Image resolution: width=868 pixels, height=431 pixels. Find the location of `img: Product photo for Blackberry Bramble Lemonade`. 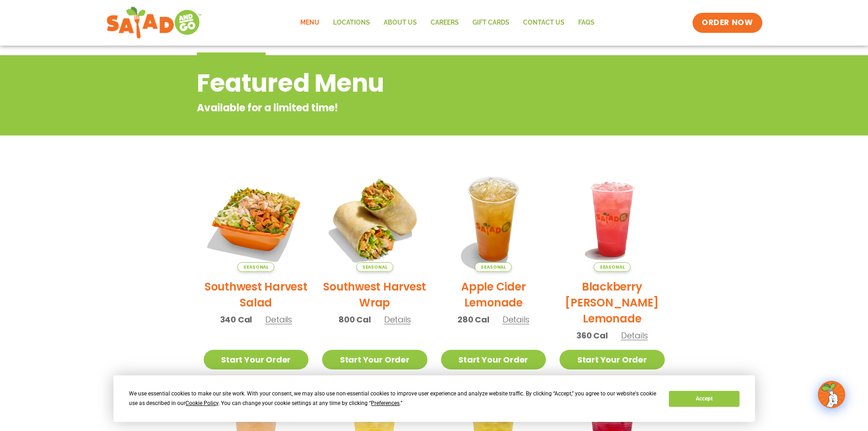

img: Product photo for Blackberry Bramble Lemonade is located at coordinates (612, 219).